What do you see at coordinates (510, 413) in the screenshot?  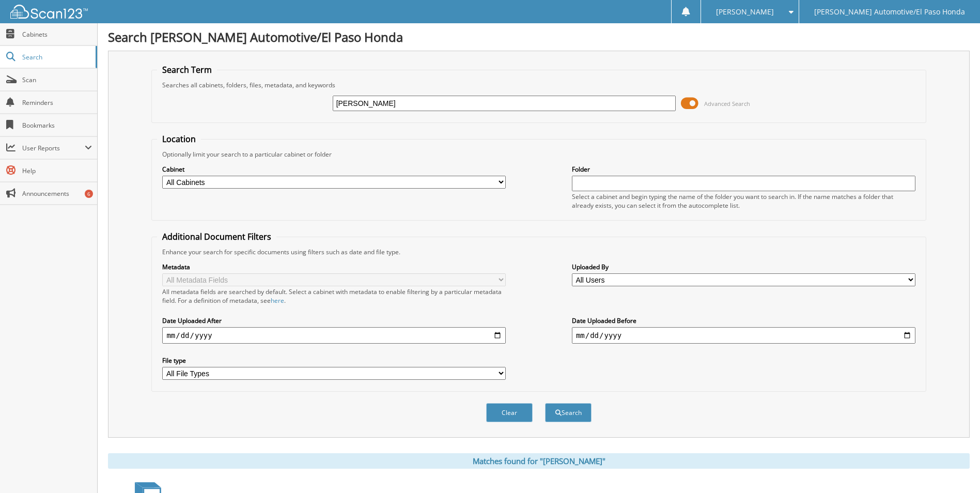 I see `button: Clear` at bounding box center [510, 413].